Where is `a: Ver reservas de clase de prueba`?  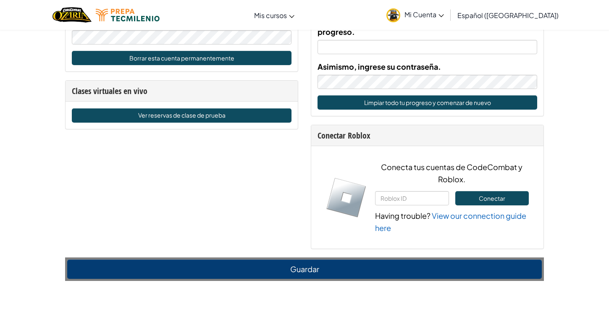
a: Ver reservas de clase de prueba is located at coordinates (181, 115).